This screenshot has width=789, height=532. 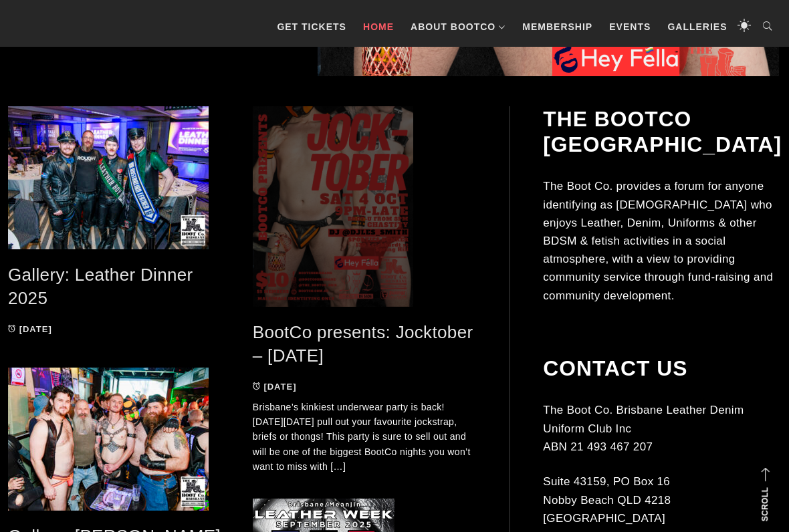 What do you see at coordinates (312, 27) in the screenshot?
I see `a: GET TICKETS` at bounding box center [312, 27].